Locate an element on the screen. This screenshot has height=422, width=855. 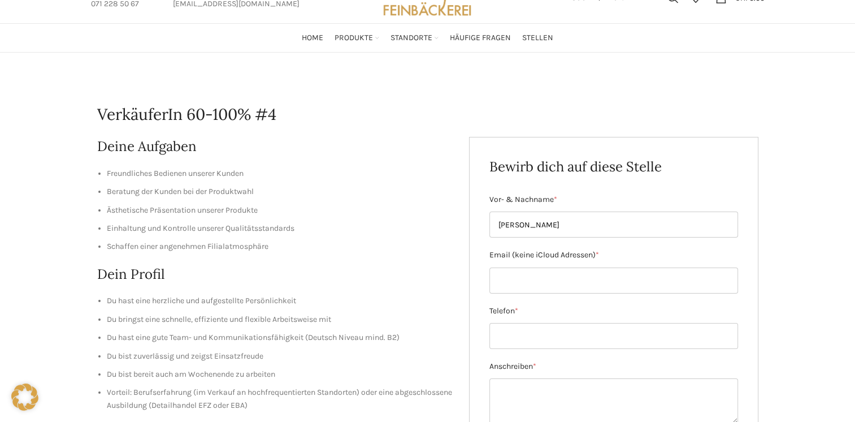
li: Du bringst eine schnelle, effiziente und flexible Arbeitsweise mit is located at coordinates (280, 319).